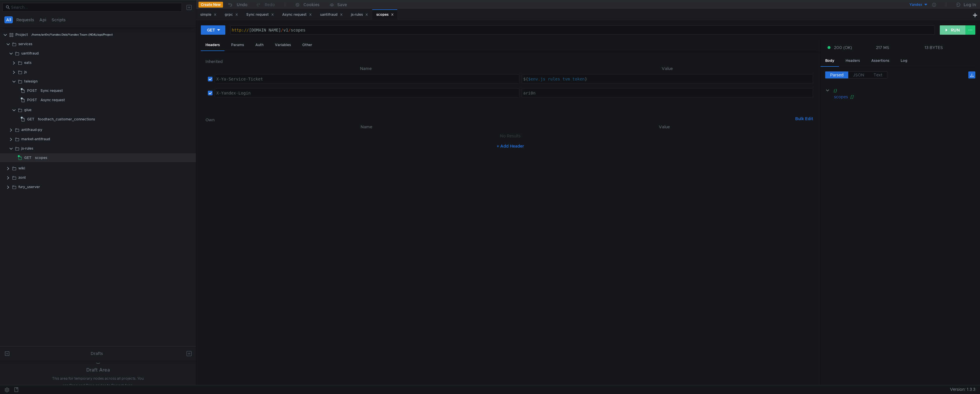 The image size is (980, 394). I want to click on button: Redo, so click(265, 5).